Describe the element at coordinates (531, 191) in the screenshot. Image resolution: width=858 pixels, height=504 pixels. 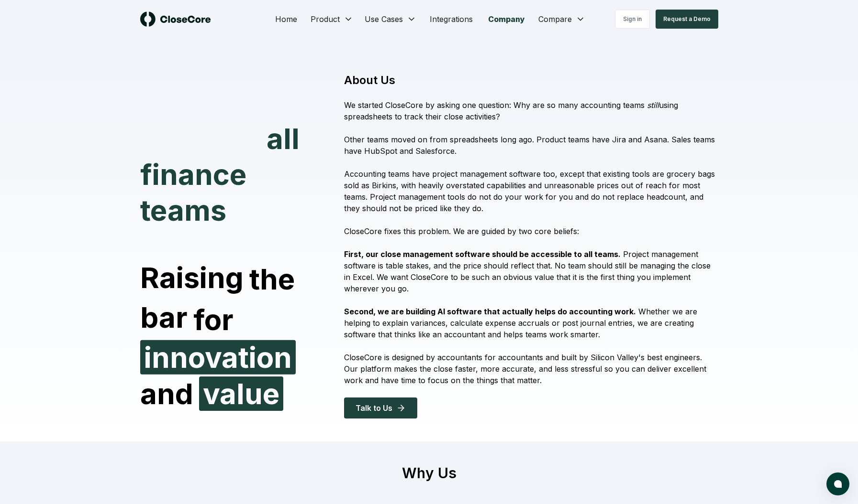
I see `p: Accounting teams have project management software too, except that existing tools are grocery bag...` at that location.